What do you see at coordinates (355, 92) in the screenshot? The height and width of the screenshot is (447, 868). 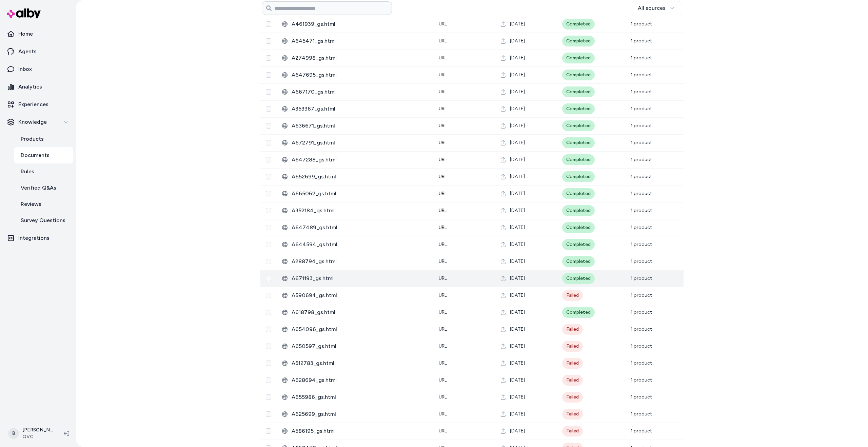 I see `div: A667170_gs.html` at bounding box center [355, 92].